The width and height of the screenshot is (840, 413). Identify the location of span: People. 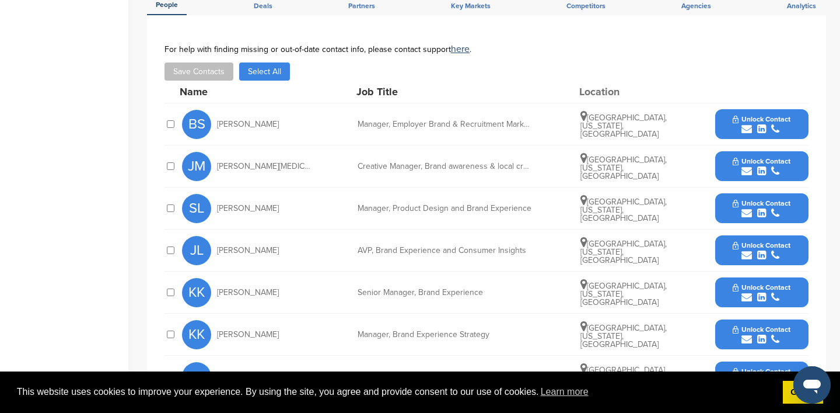
(167, 5).